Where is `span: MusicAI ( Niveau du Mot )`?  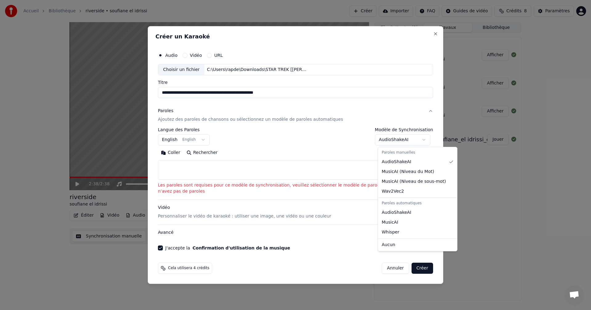
span: MusicAI ( Niveau du Mot ) is located at coordinates (408, 172).